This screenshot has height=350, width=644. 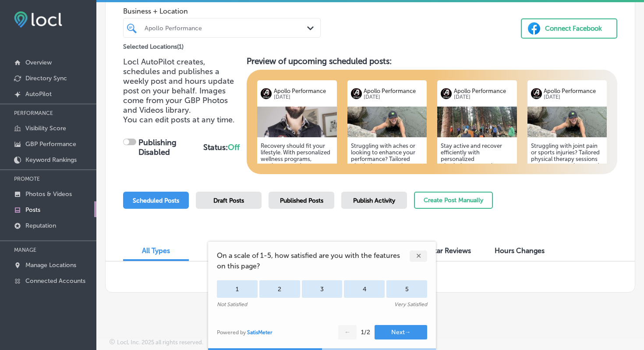 I want to click on p: Photos & Videos, so click(x=49, y=194).